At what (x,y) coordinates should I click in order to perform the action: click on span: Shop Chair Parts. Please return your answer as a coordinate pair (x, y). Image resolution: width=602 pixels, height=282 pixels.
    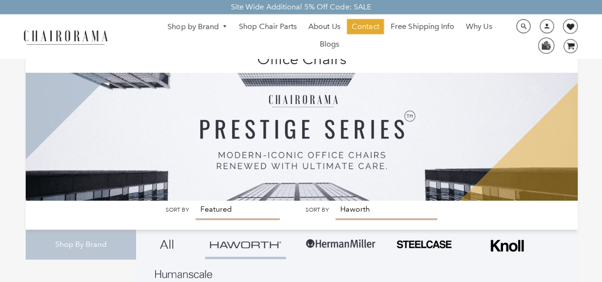
    Looking at the image, I should click on (268, 27).